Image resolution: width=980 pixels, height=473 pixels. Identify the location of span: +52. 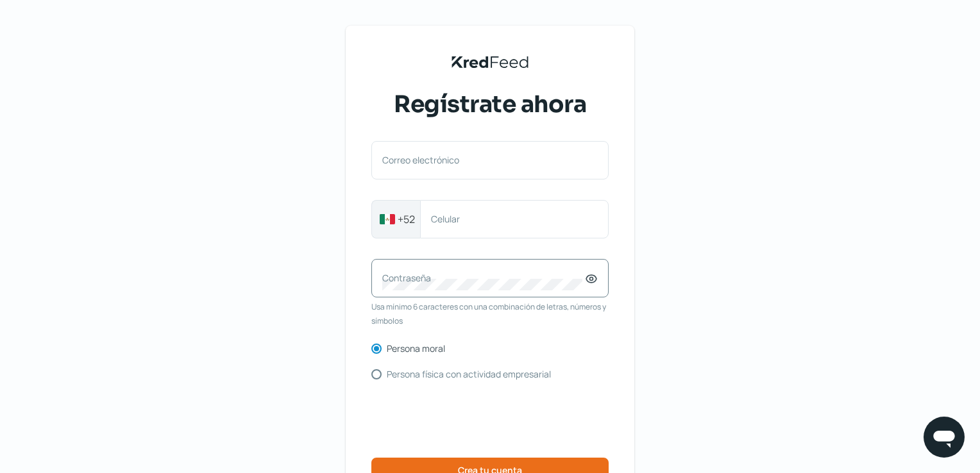
(407, 219).